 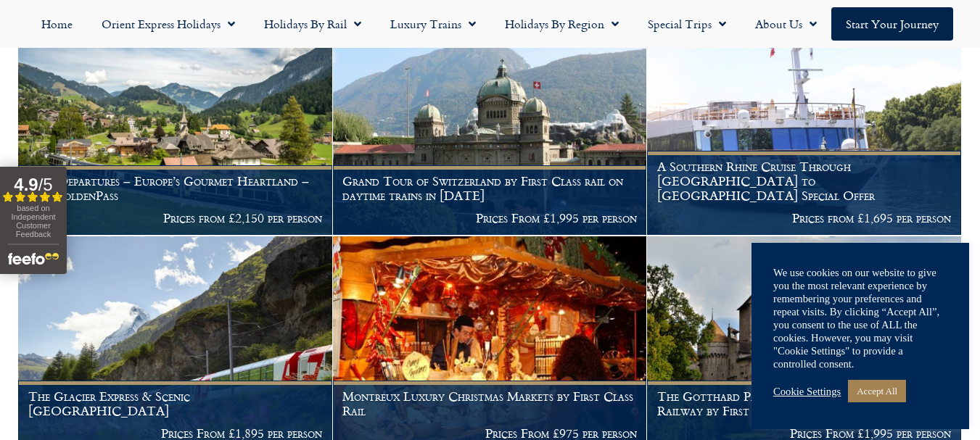 What do you see at coordinates (687, 24) in the screenshot?
I see `a: Special Trips` at bounding box center [687, 24].